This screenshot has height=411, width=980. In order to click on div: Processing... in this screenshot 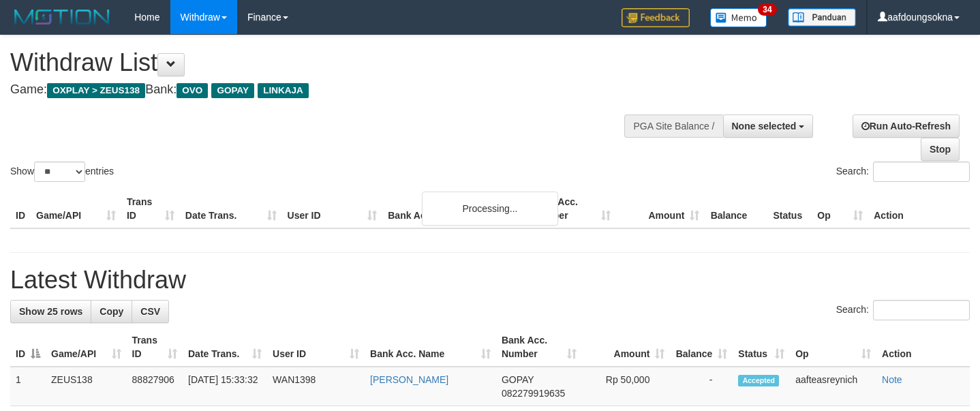, I will do `click(490, 209)`.